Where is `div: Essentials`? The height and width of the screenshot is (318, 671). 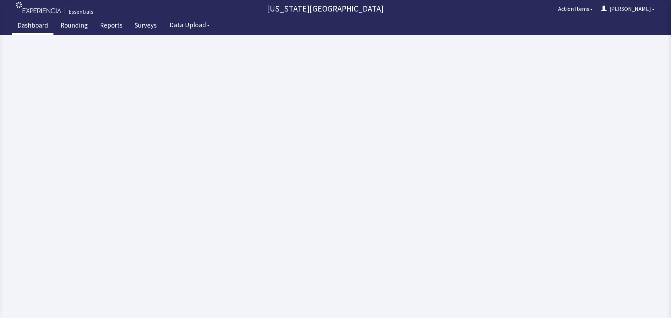
div: Essentials is located at coordinates (81, 12).